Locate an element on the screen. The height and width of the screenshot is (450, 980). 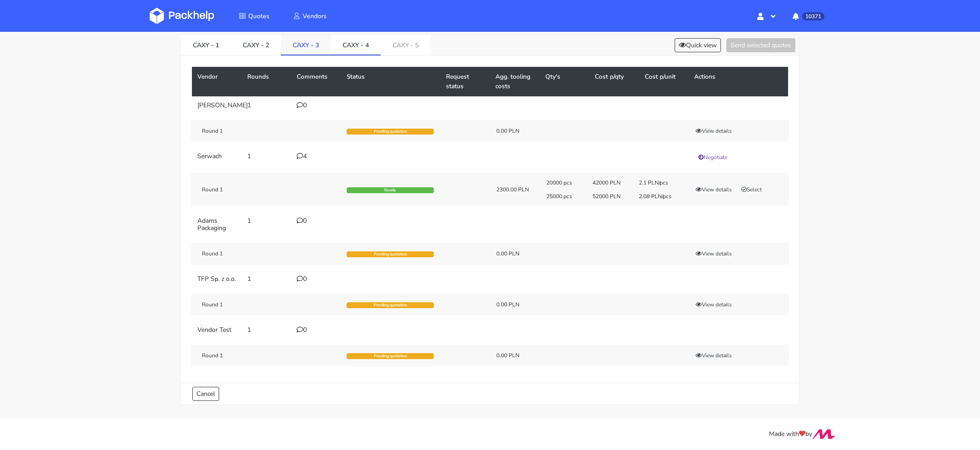
td: Vendor Test is located at coordinates (217, 330).